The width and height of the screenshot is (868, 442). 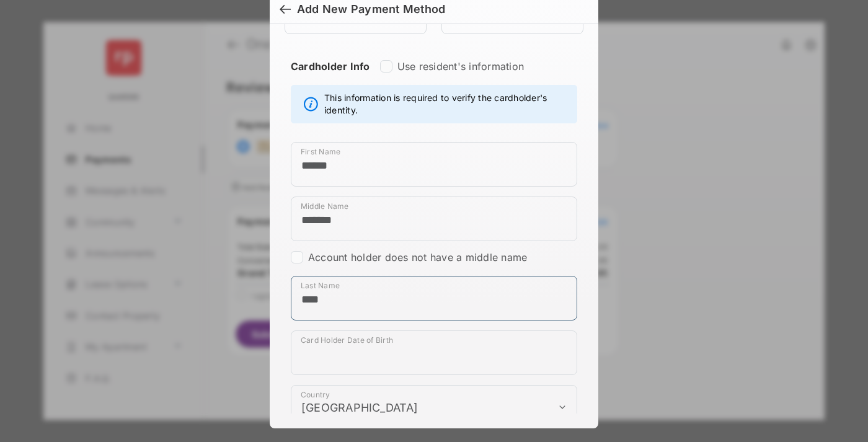 What do you see at coordinates (371, 10) in the screenshot?
I see `div: Add New Payment Method` at bounding box center [371, 10].